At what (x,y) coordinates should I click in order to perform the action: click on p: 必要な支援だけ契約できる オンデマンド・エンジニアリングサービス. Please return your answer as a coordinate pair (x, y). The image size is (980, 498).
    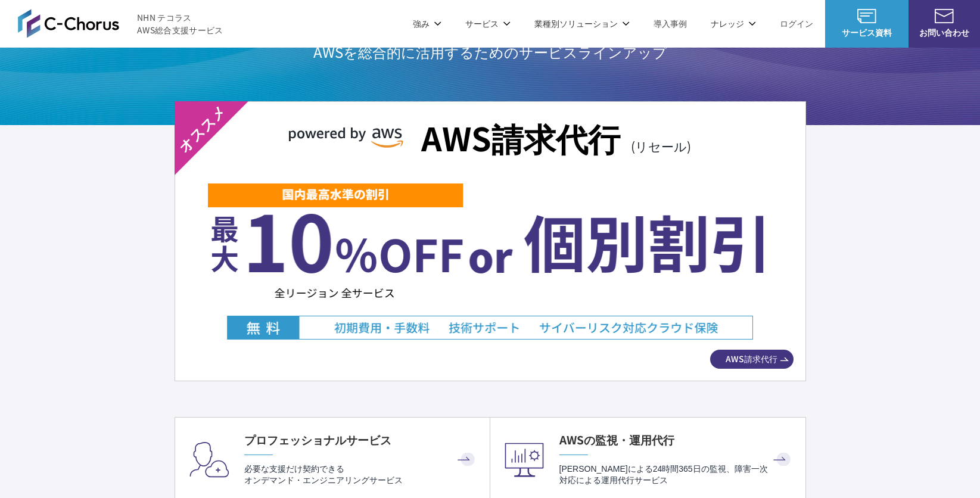
    Looking at the image, I should click on (361, 474).